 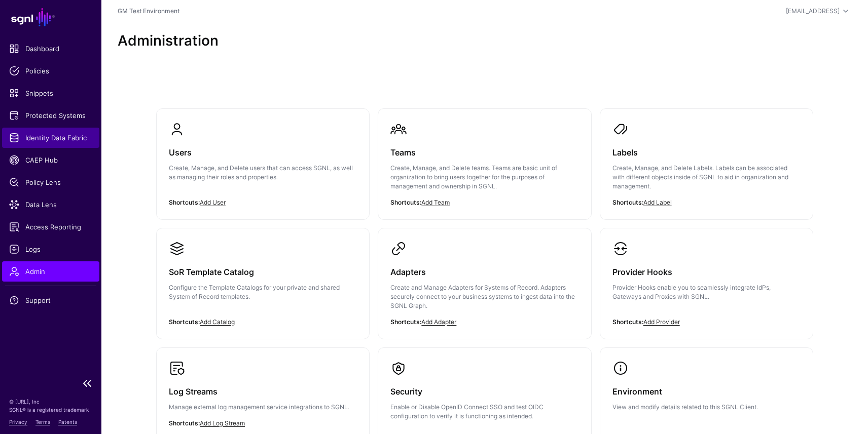 I want to click on a: Add Provider, so click(x=661, y=322).